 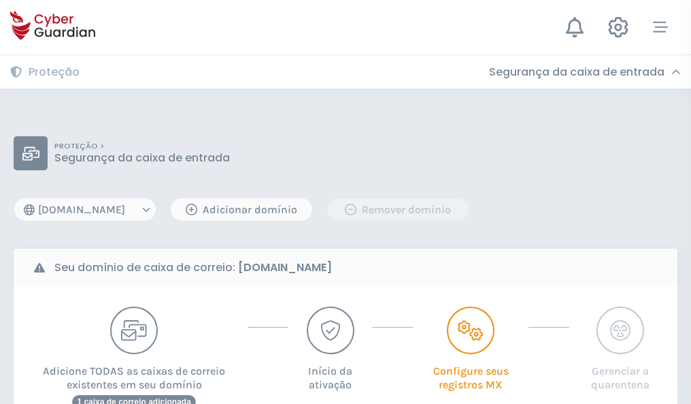 I want to click on button: Início da ativação, so click(x=330, y=348).